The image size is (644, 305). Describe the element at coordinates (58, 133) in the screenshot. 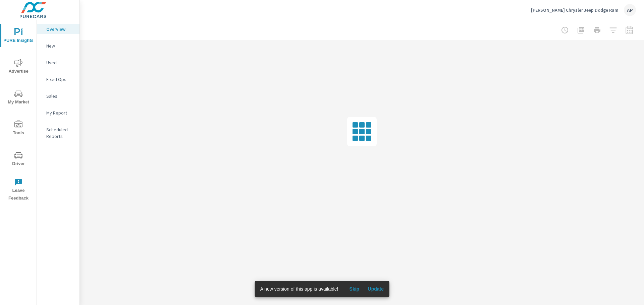

I see `div: Scheduled Reports` at that location.